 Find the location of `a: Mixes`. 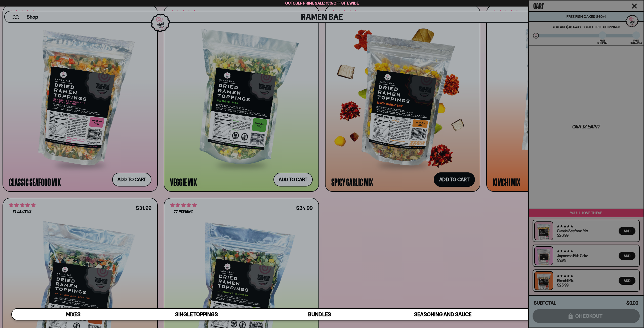

a: Mixes is located at coordinates (73, 315).